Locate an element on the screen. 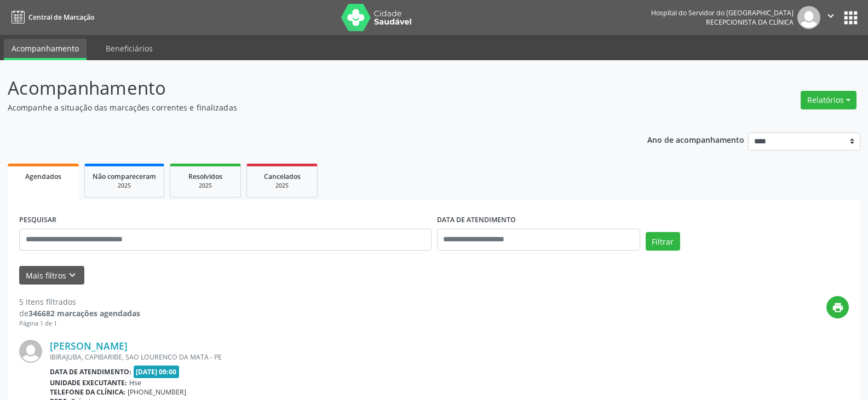  span: Recepcionista da clínica is located at coordinates (750, 22).